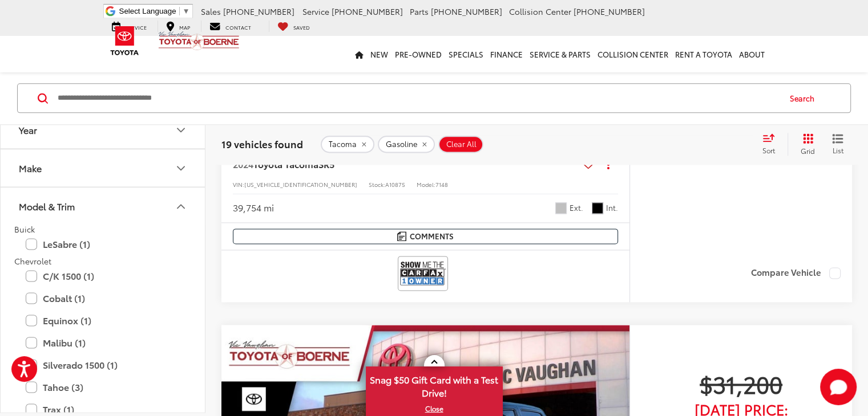 The height and width of the screenshot is (416, 868). Describe the element at coordinates (805, 98) in the screenshot. I see `button: Search` at that location.